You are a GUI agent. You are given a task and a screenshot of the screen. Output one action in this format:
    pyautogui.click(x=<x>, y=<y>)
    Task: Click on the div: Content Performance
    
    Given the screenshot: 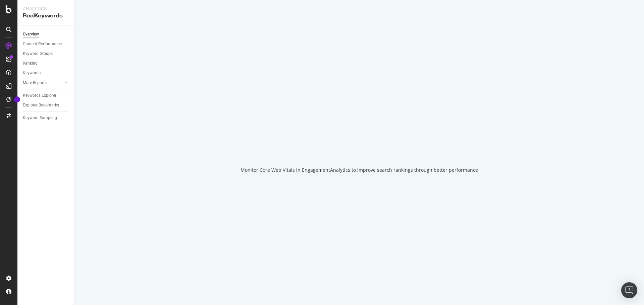 What is the action you would take?
    pyautogui.click(x=42, y=44)
    